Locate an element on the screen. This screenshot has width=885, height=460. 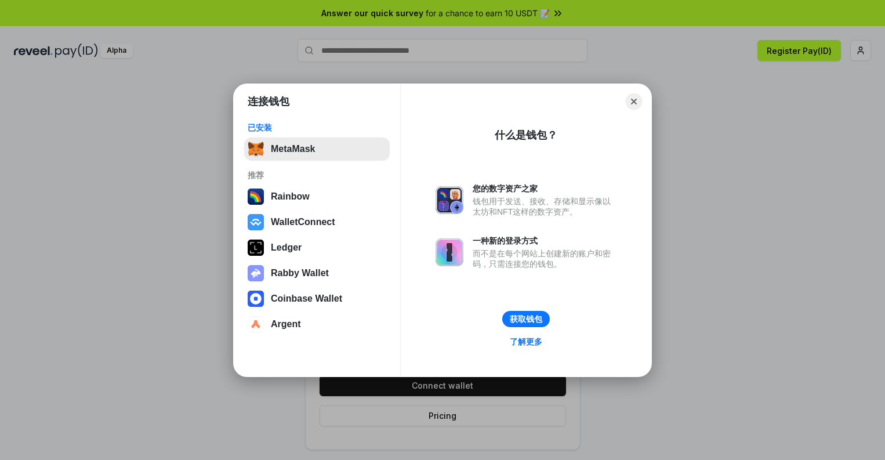
div: 一种新的登录方式 is located at coordinates (545, 241).